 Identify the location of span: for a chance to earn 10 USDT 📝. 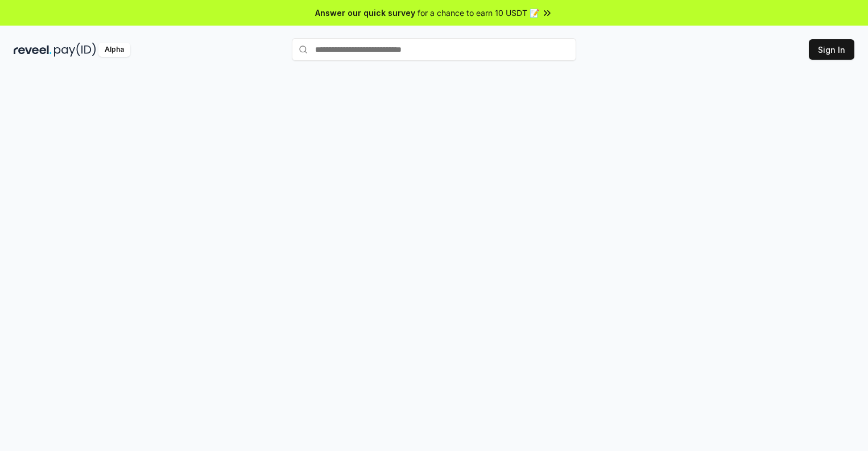
(478, 12).